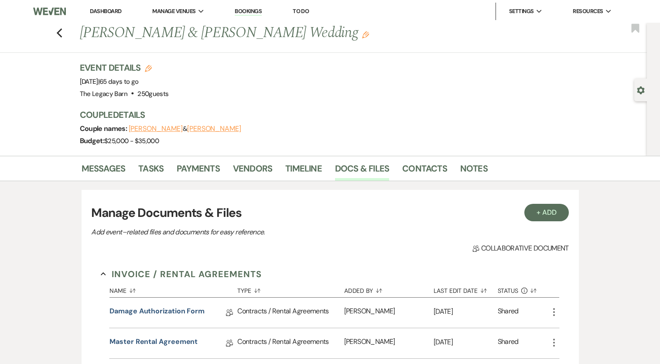 The width and height of the screenshot is (660, 364). Describe the element at coordinates (181, 274) in the screenshot. I see `button: Invoice / Rental Agreements` at that location.